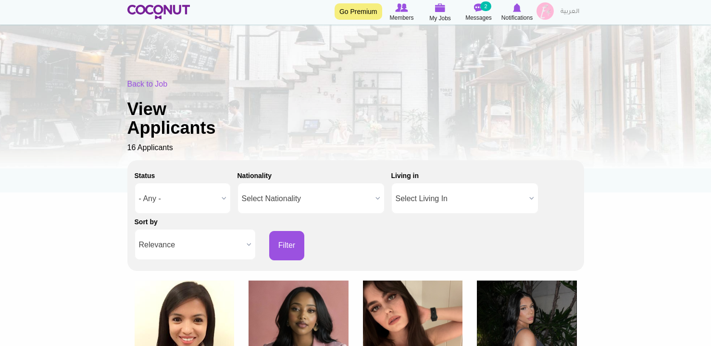 The width and height of the screenshot is (711, 346). What do you see at coordinates (178, 199) in the screenshot?
I see `span: - Any -` at bounding box center [178, 199].